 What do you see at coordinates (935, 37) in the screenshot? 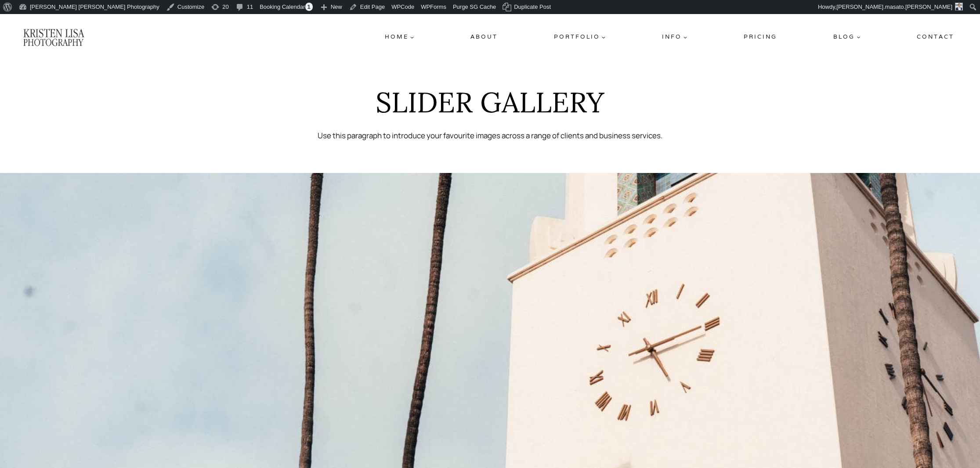
I see `a: Contact` at bounding box center [935, 37].